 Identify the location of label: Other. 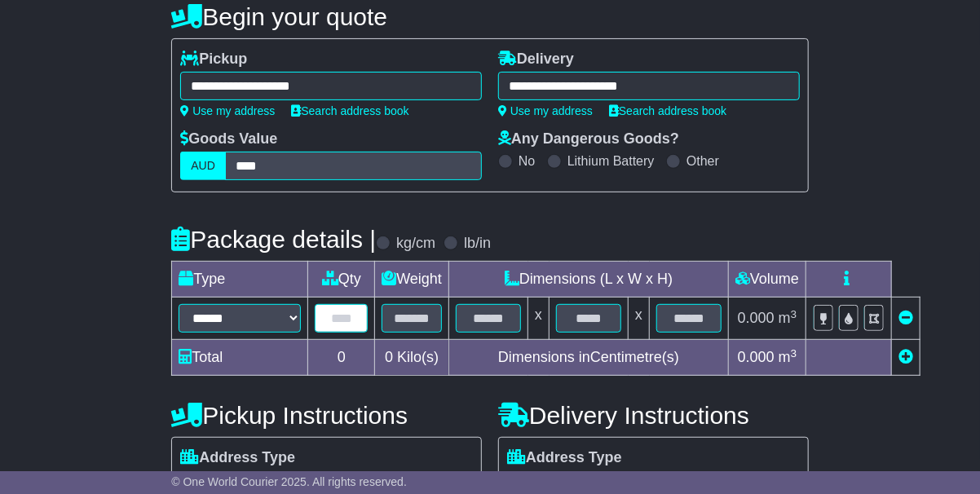
(702, 160).